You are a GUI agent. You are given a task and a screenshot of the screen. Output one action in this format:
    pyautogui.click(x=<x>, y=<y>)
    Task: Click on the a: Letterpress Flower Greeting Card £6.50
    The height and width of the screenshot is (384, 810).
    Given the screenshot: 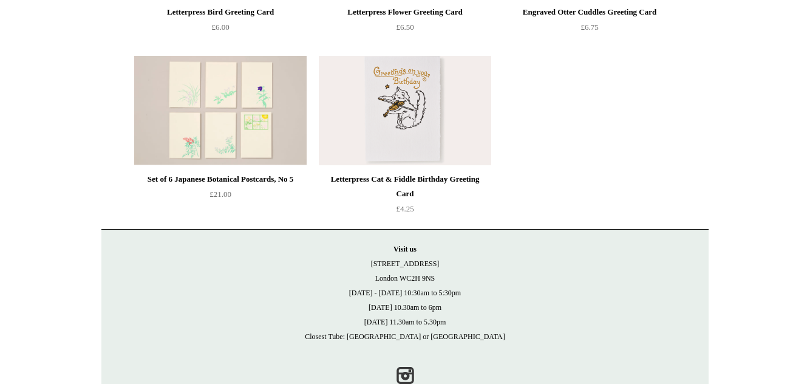 What is the action you would take?
    pyautogui.click(x=405, y=30)
    